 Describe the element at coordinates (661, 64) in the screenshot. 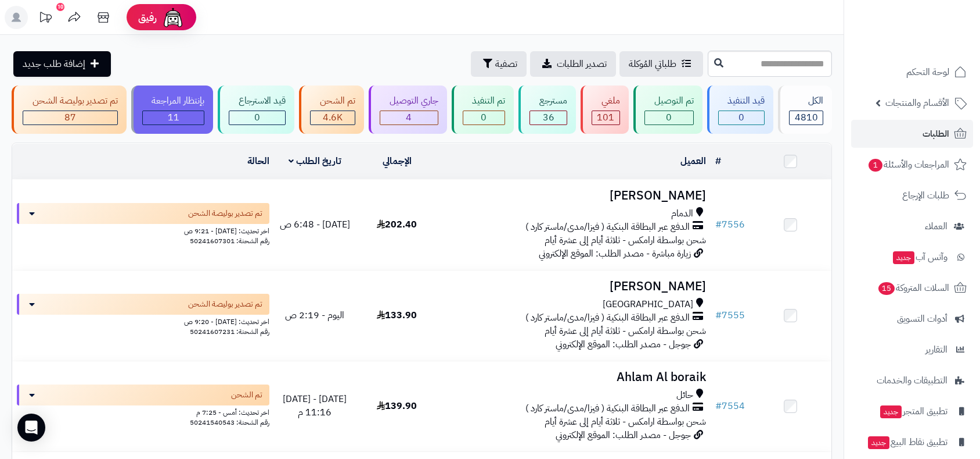

I see `a: طلباتي المُوكلة` at that location.